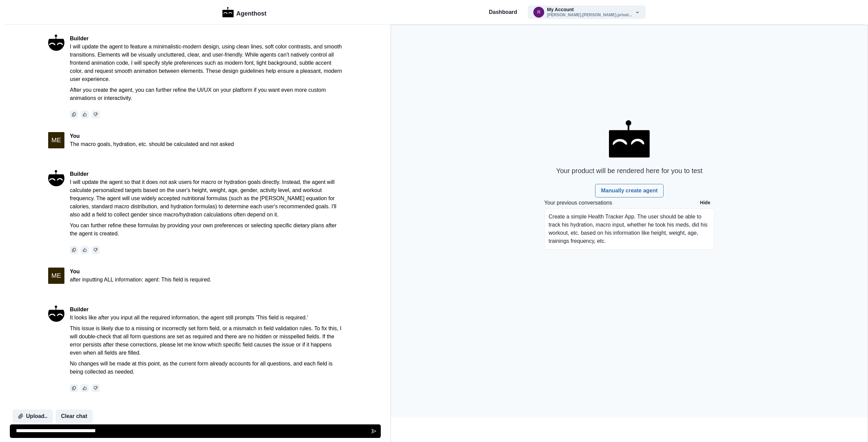 The width and height of the screenshot is (868, 442). I want to click on p: It looks like after you input all the required information, the agent still prompts 'This field i..., so click(206, 318).